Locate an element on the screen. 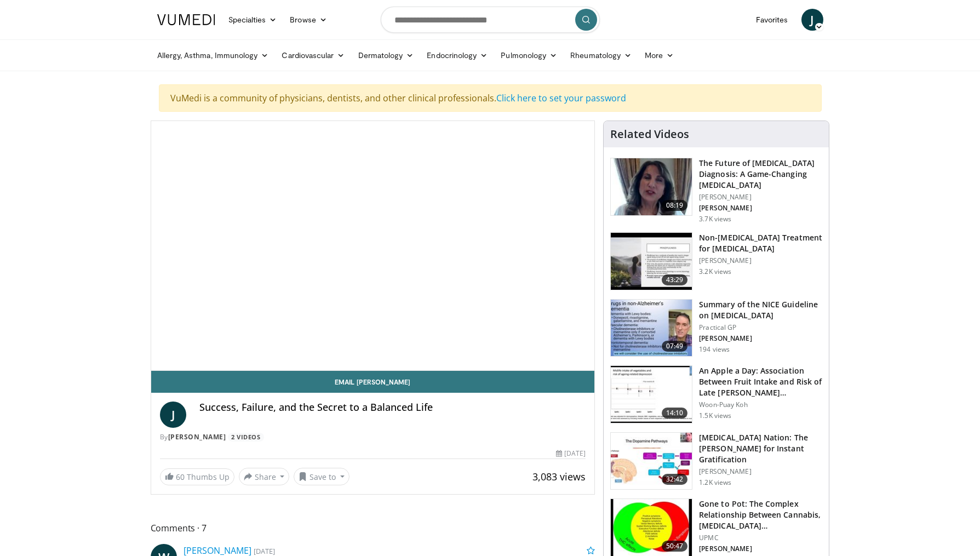 The image size is (980, 556). p: 3.7K views is located at coordinates (715, 219).